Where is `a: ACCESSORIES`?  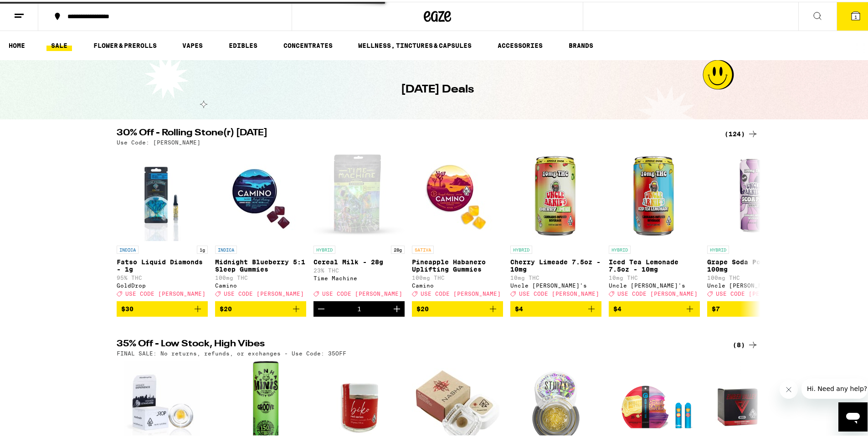 a: ACCESSORIES is located at coordinates (520, 44).